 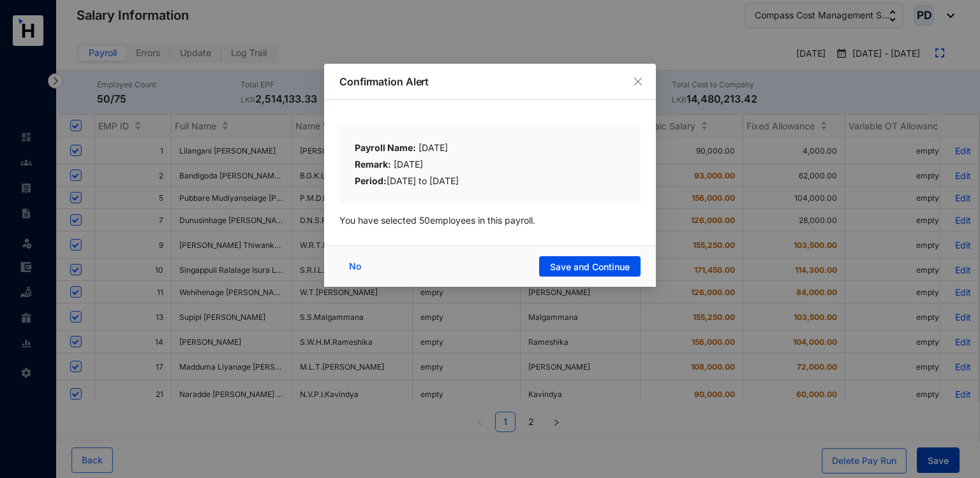 What do you see at coordinates (357, 267) in the screenshot?
I see `button: No` at bounding box center [357, 267].